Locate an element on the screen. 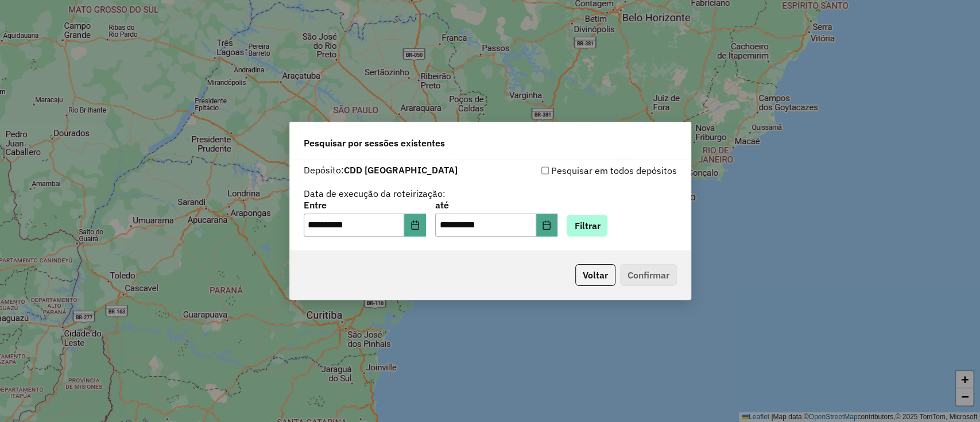 Image resolution: width=980 pixels, height=422 pixels. button: Filtrar is located at coordinates (587, 225).